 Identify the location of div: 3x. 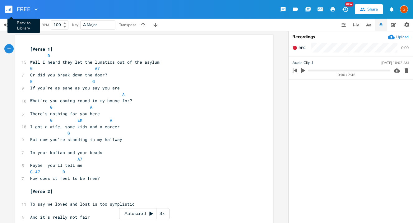
(162, 214).